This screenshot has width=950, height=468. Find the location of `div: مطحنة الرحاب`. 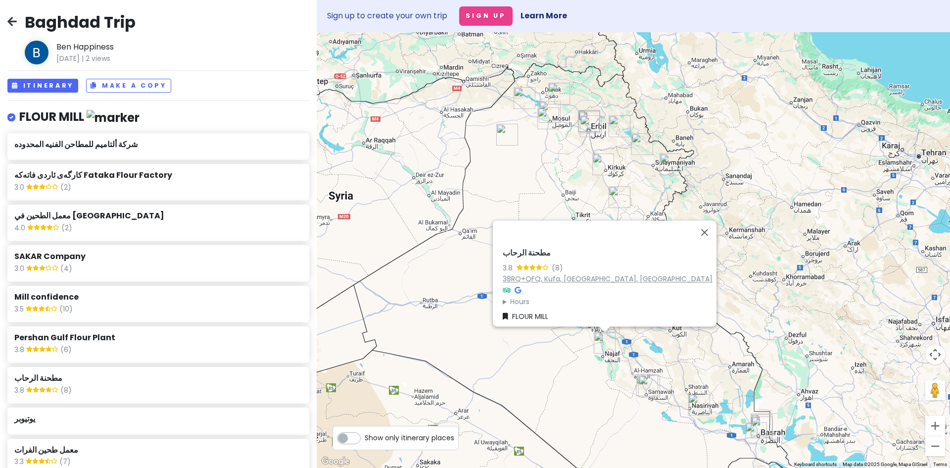

div: مطحنة الرحاب is located at coordinates (605, 343).